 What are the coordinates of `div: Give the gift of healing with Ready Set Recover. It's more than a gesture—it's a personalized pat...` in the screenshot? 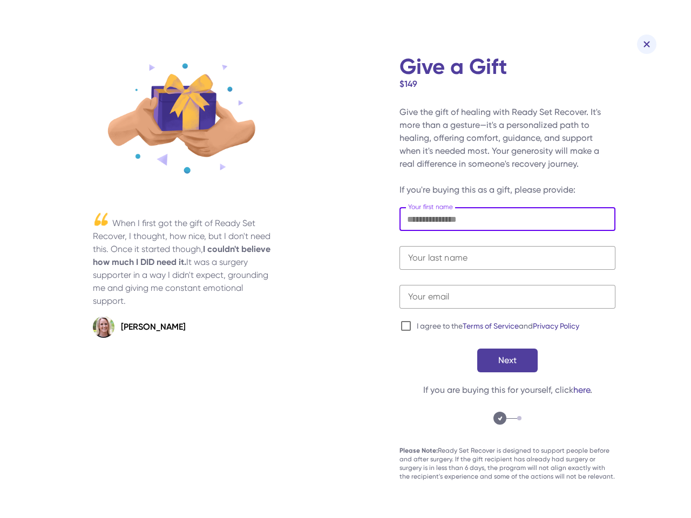 It's located at (508, 151).